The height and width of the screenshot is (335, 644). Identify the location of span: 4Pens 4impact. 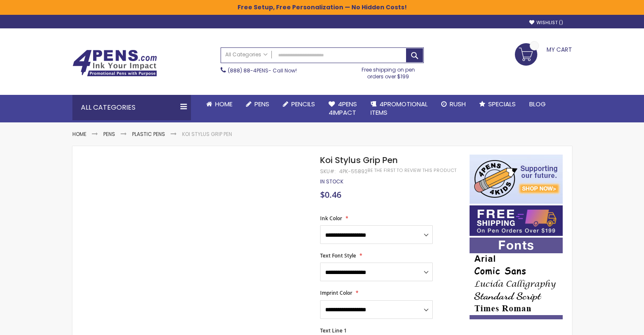
(342, 108).